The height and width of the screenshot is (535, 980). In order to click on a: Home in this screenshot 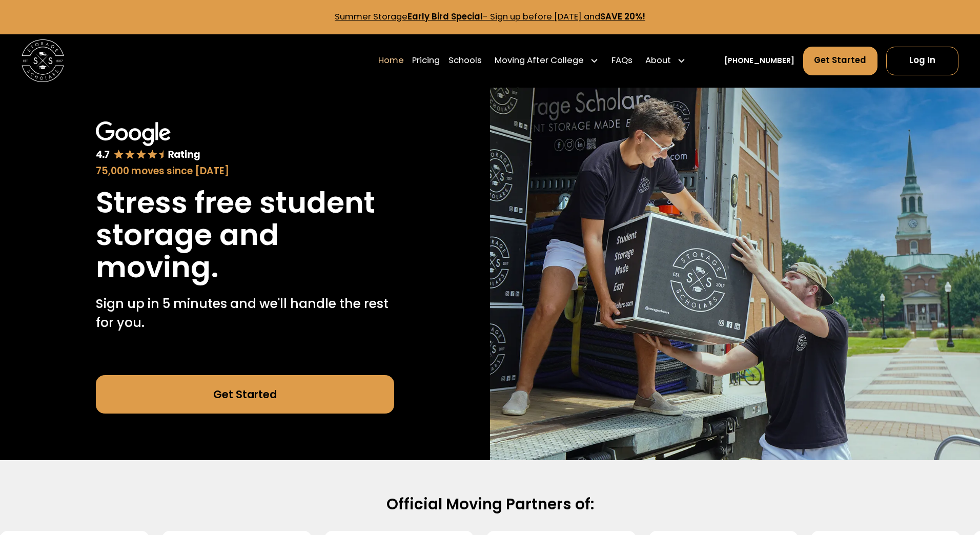, I will do `click(391, 61)`.